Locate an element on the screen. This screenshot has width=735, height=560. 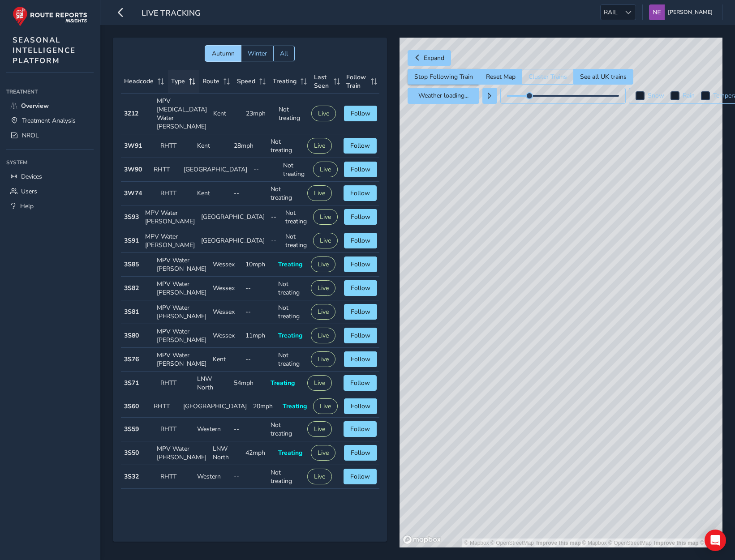
strong: 3S91 is located at coordinates (131, 241).